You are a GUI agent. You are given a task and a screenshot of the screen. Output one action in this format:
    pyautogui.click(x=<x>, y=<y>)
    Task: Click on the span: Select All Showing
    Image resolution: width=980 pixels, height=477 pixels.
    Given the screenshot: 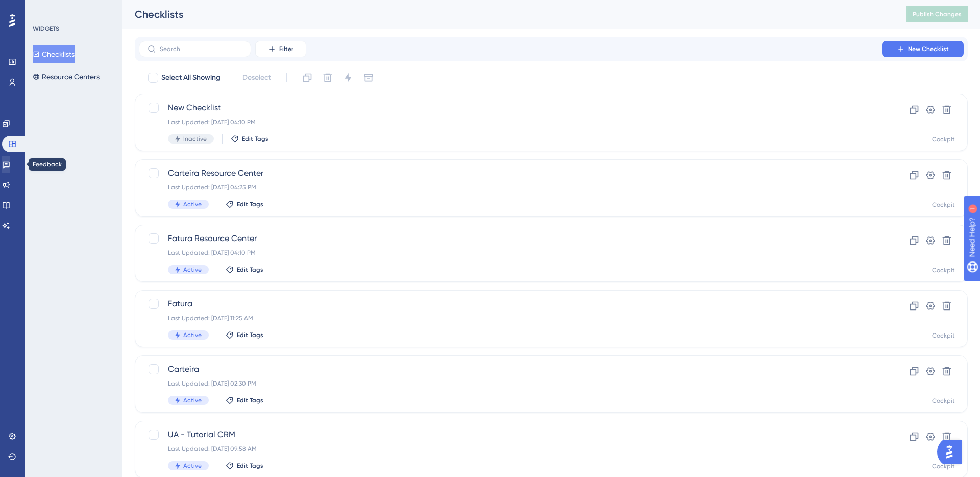 What is the action you would take?
    pyautogui.click(x=191, y=77)
    